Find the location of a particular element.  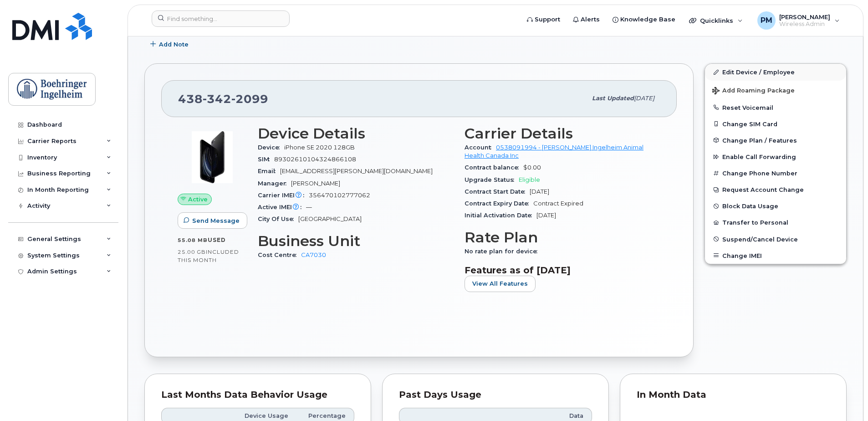

span: iPhone SE 2020 128GB is located at coordinates (319, 147).